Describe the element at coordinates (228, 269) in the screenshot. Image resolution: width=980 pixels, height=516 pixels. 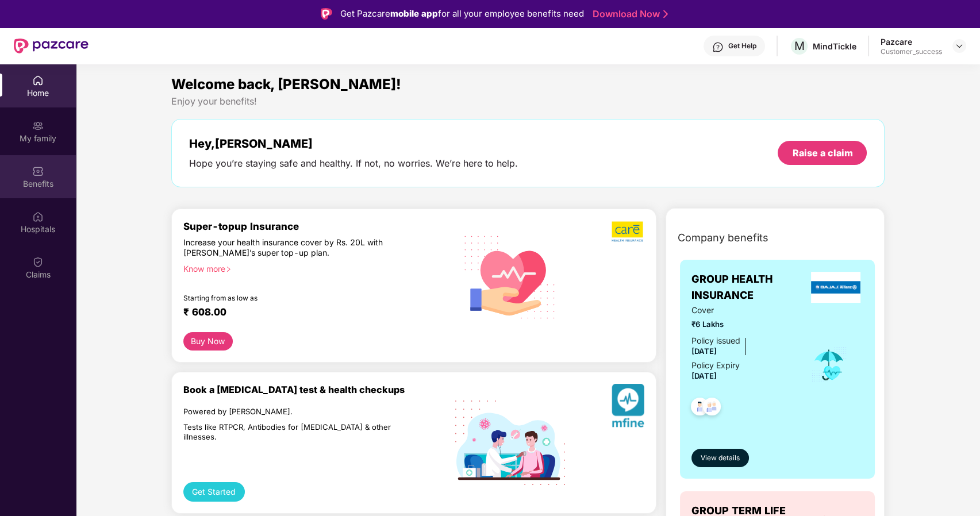
I see `span: right` at that location.